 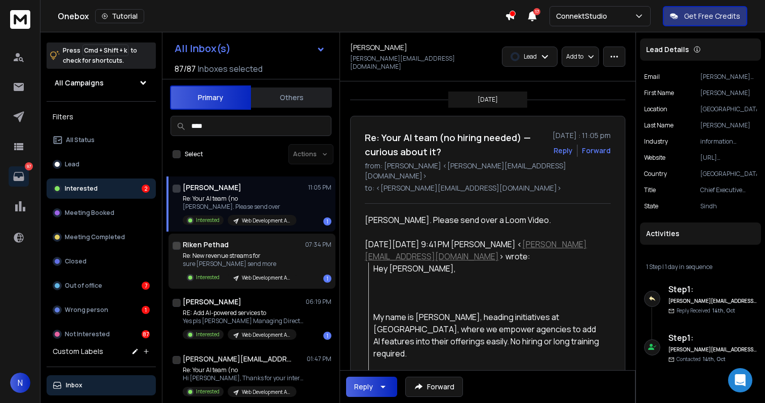 I want to click on button: Tutorial, so click(x=119, y=16).